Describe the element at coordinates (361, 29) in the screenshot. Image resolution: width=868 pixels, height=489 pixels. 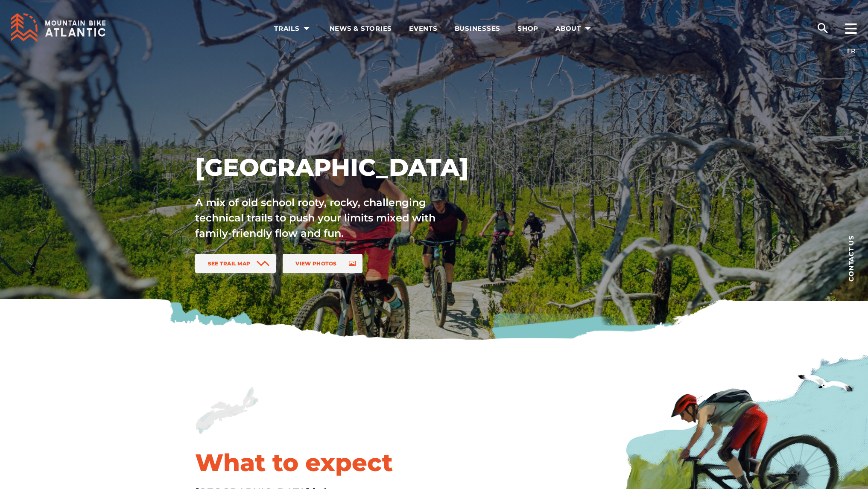
I see `span: News & Stories` at that location.